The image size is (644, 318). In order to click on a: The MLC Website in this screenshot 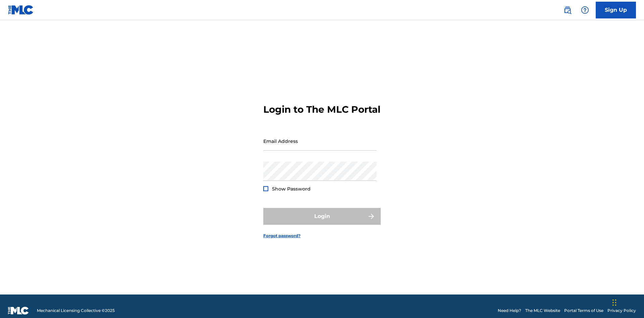, I will do `click(542, 310)`.